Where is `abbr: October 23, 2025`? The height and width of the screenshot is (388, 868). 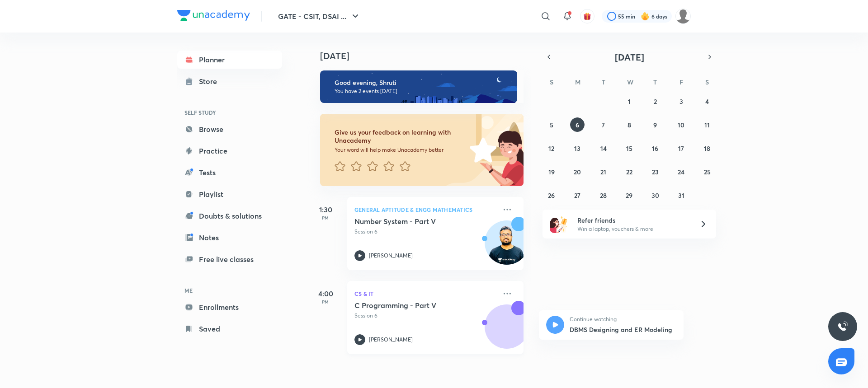
abbr: October 23, 2025 is located at coordinates (655, 171).